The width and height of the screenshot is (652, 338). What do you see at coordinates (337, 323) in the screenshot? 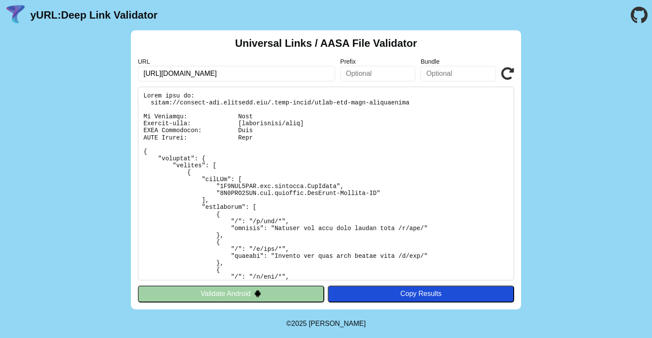
I see `a: Michael Ibragimchayev's Personal Site` at bounding box center [337, 323].